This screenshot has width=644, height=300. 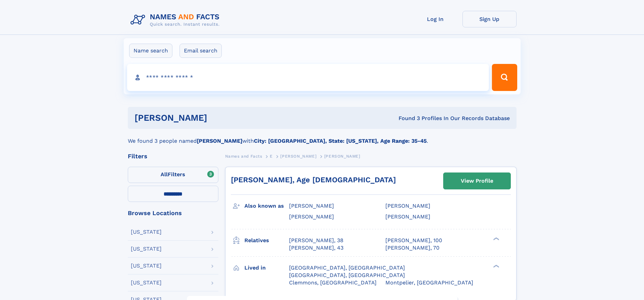 What do you see at coordinates (308, 77) in the screenshot?
I see `input: search input` at bounding box center [308, 77].